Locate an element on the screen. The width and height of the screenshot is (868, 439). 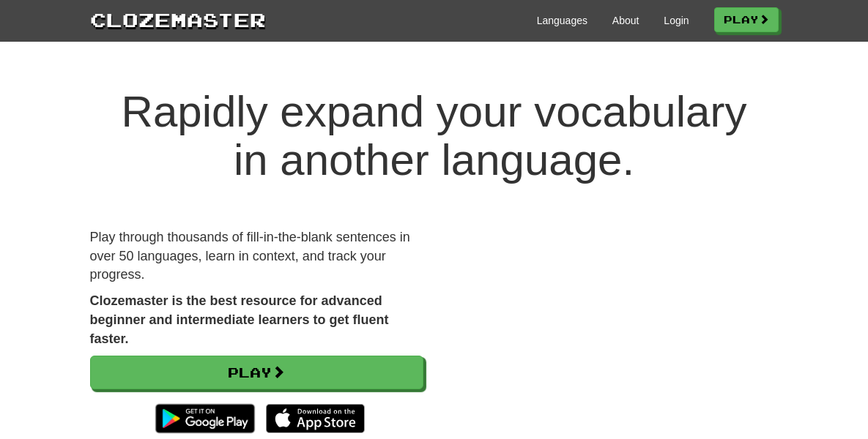
a: Languages is located at coordinates (561, 20).